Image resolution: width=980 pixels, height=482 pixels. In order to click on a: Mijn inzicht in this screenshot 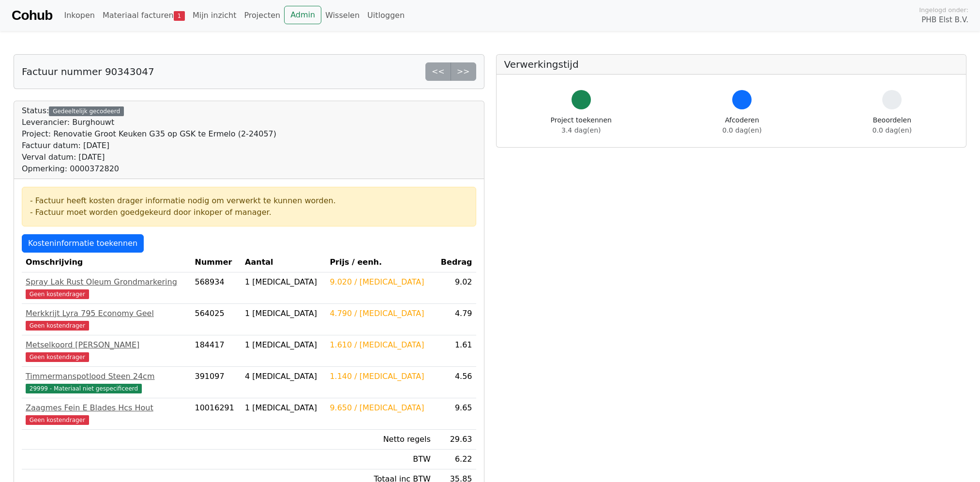, I will do `click(214, 16)`.